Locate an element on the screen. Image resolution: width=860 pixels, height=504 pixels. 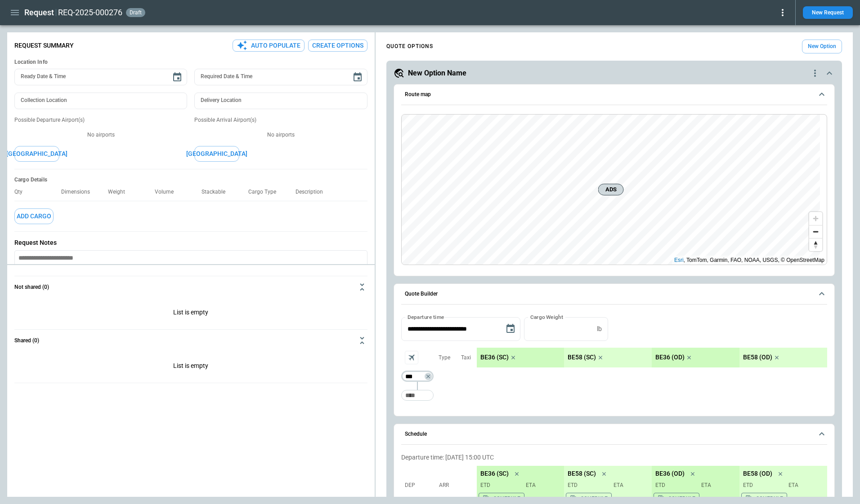
p: Type is located at coordinates (445, 358).